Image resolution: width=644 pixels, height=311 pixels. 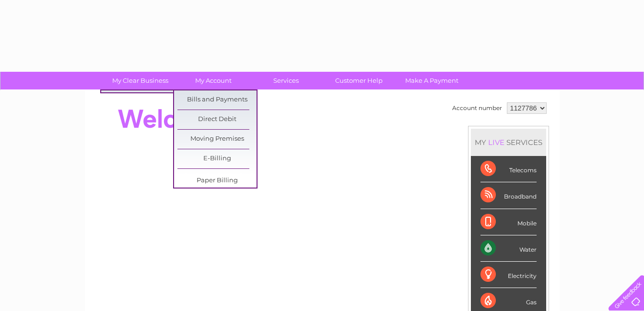 I want to click on div: Mobile, so click(x=508, y=222).